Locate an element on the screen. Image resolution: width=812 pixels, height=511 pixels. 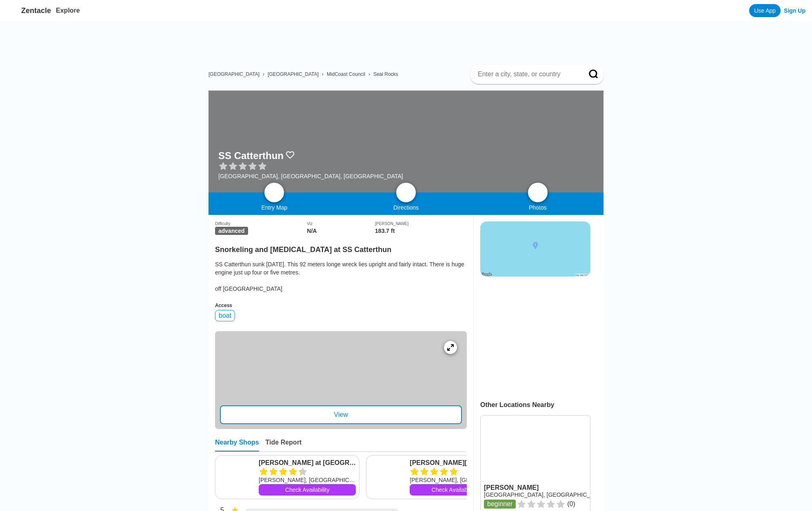
div: Entry Map is located at coordinates (275, 208).